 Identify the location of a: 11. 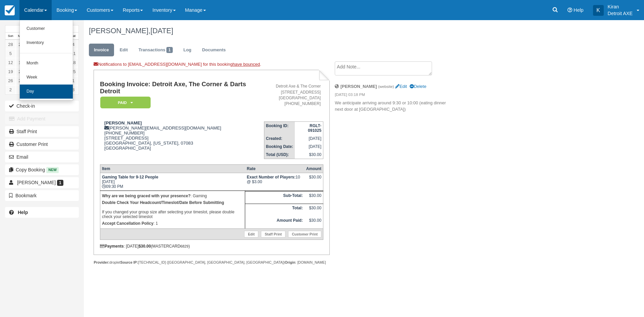
(73, 53).